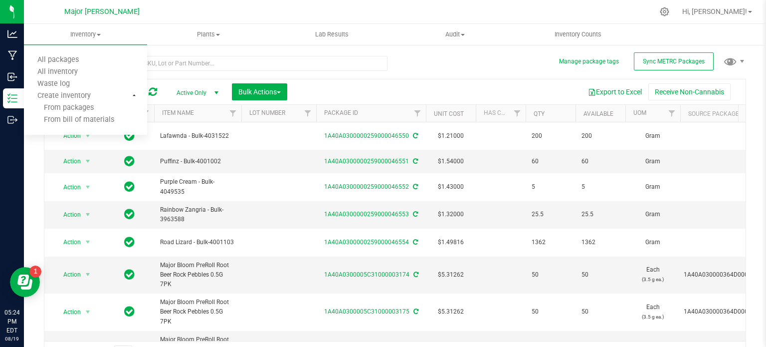  I want to click on a: Package ID, so click(341, 113).